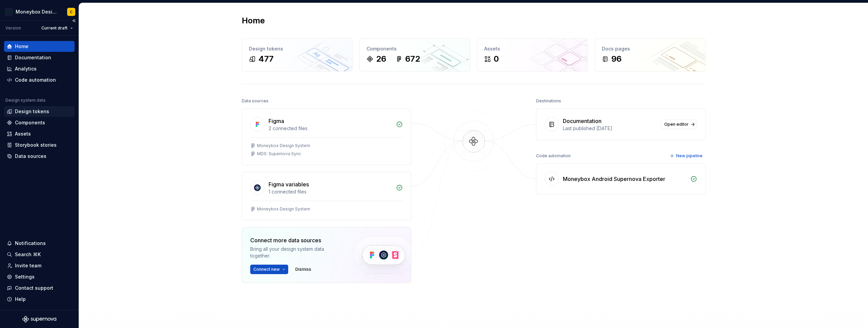 The image size is (868, 328). Describe the element at coordinates (381, 59) in the screenshot. I see `div: 26` at that location.